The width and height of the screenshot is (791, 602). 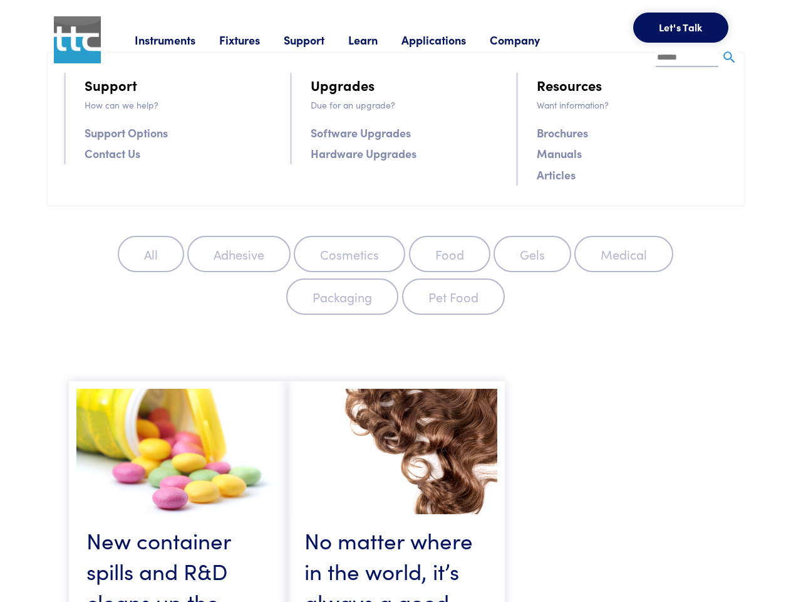 What do you see at coordinates (343, 85) in the screenshot?
I see `a: Upgrades` at bounding box center [343, 85].